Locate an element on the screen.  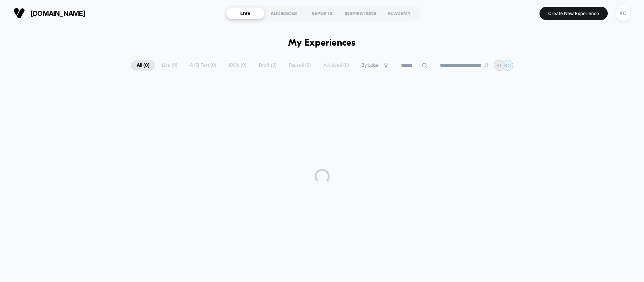
h1: My Experiences is located at coordinates (322, 43).